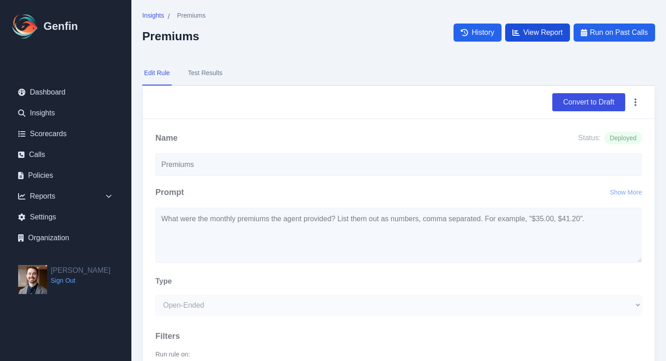  What do you see at coordinates (66, 217) in the screenshot?
I see `a: Settings` at bounding box center [66, 217].